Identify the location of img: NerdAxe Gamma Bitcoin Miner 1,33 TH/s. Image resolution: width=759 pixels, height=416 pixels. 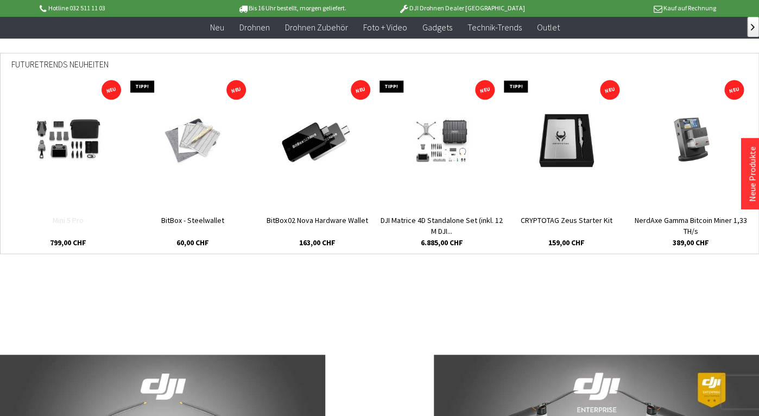
(691, 141).